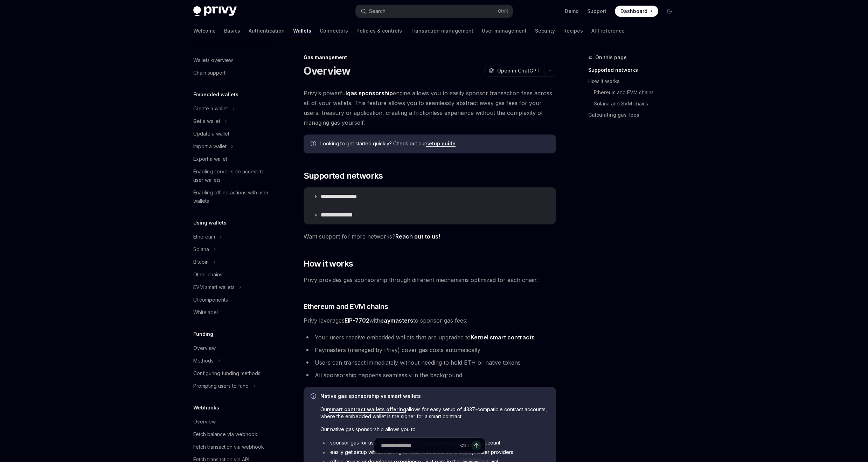 This screenshot has height=462, width=868. What do you see at coordinates (233, 275) in the screenshot?
I see `a: Other chains` at bounding box center [233, 275].